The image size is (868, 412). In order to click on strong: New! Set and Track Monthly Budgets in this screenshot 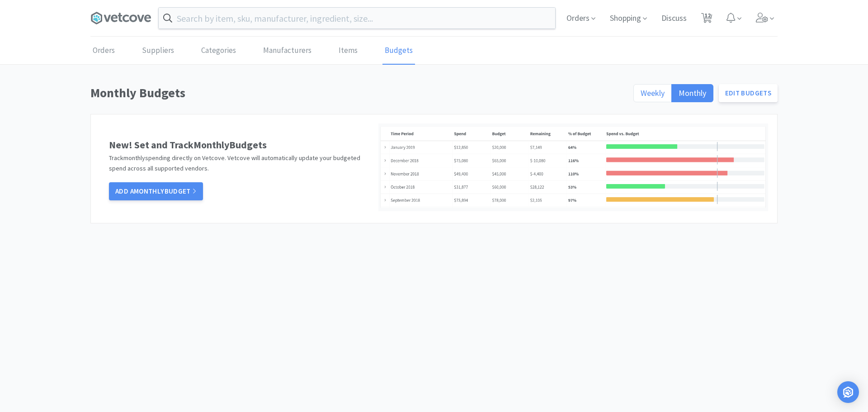, I will do `click(187, 145)`.